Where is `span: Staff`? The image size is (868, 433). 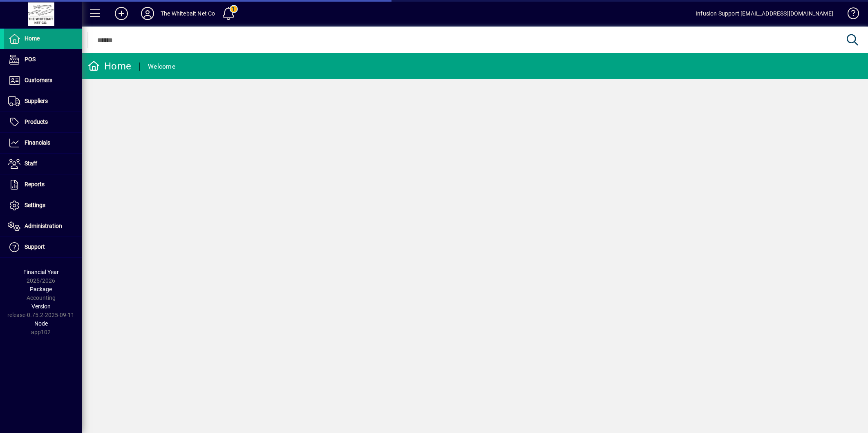 span: Staff is located at coordinates (30, 163).